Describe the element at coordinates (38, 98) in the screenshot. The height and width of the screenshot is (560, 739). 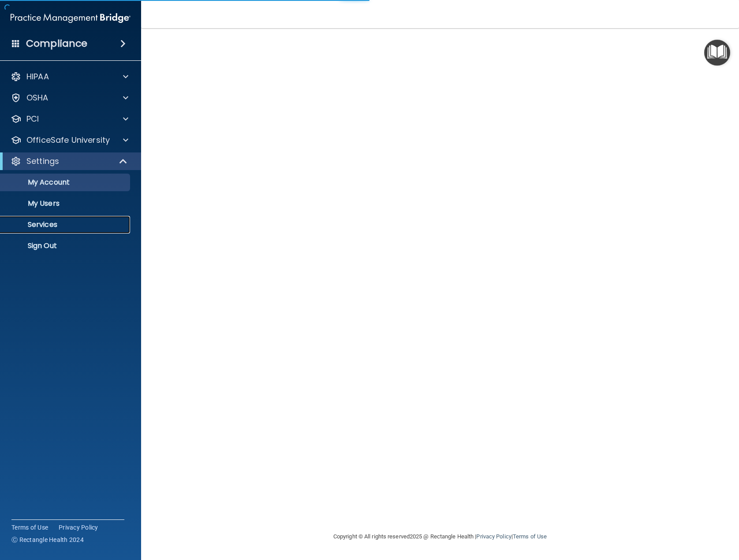
I see `p: OSHA` at that location.